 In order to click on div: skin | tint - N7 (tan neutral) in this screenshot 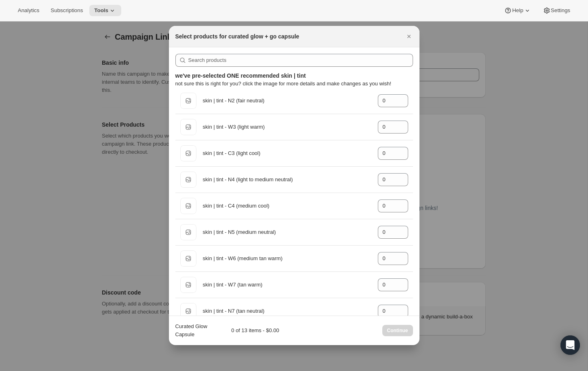, I will do `click(286, 311)`.